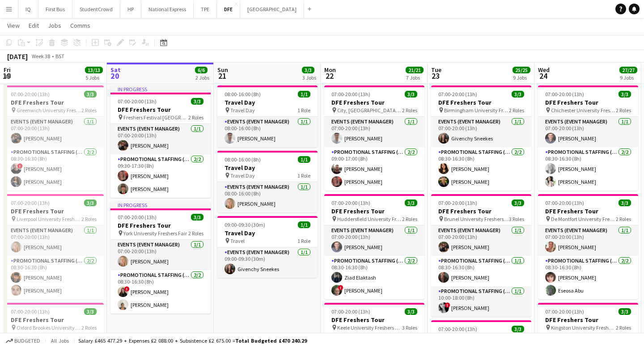 This screenshot has width=644, height=348. Describe the element at coordinates (476, 110) in the screenshot. I see `span: Birmingham University Freshers Fair` at that location.